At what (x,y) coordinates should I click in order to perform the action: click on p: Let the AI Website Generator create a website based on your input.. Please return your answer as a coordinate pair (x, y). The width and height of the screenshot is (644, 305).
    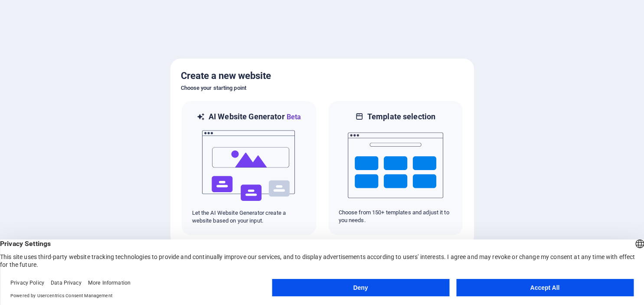
    Looking at the image, I should click on (249, 217).